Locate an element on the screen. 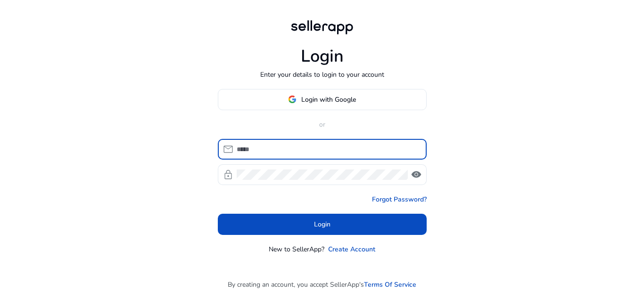 This screenshot has width=644, height=298. h1: Login is located at coordinates (322, 56).